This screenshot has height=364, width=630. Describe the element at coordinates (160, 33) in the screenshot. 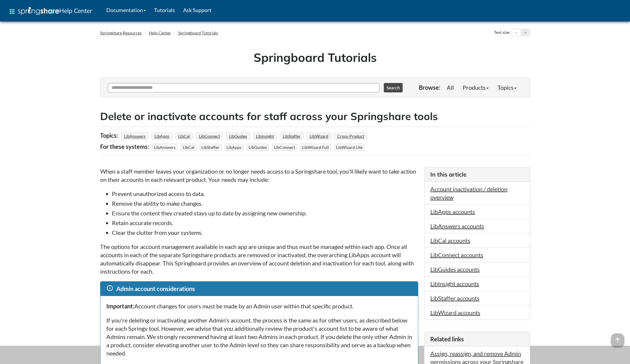

I see `a: Help Center` at that location.